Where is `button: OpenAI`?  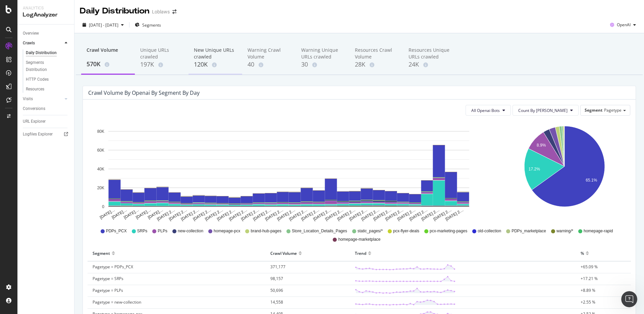 button: OpenAI is located at coordinates (623, 25).